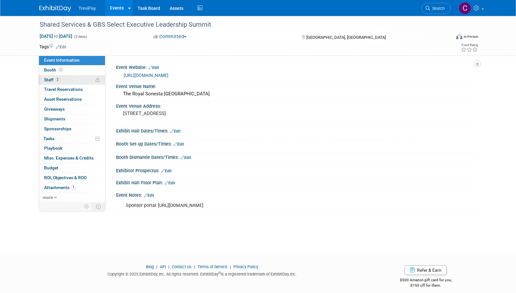  I want to click on span: Tasks, so click(49, 138).